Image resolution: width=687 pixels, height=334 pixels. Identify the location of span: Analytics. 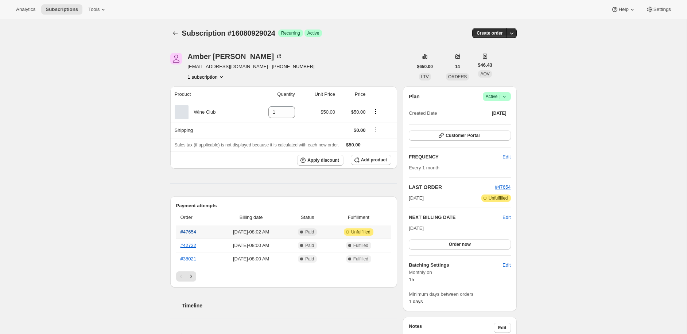
(26, 9).